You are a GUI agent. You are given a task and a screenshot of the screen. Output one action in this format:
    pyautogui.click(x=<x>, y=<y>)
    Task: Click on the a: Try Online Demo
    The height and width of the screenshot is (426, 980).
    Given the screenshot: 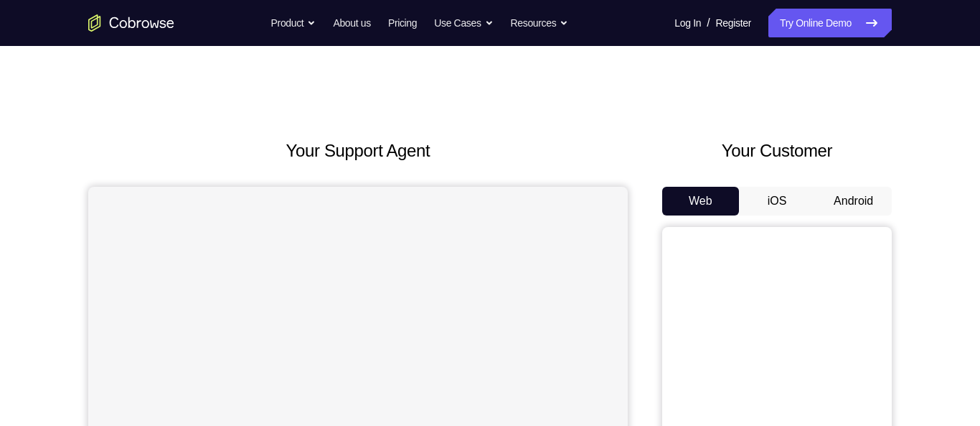 What is the action you would take?
    pyautogui.click(x=830, y=23)
    